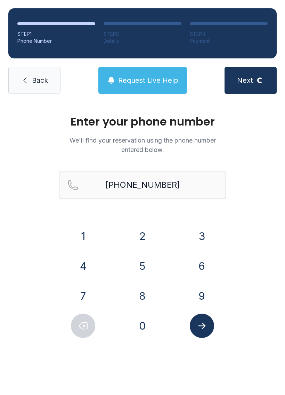  What do you see at coordinates (148, 80) in the screenshot?
I see `span: Request Live Help` at bounding box center [148, 80].